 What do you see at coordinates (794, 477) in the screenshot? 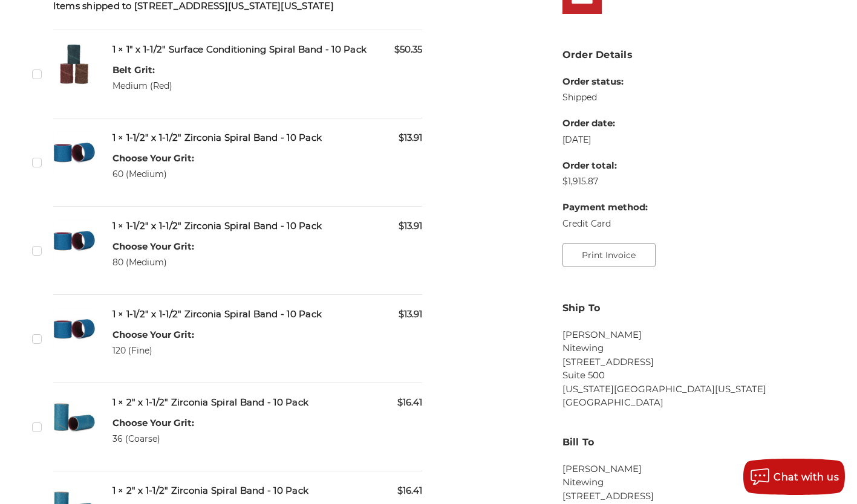
I see `button: Chat with us` at bounding box center [794, 477].